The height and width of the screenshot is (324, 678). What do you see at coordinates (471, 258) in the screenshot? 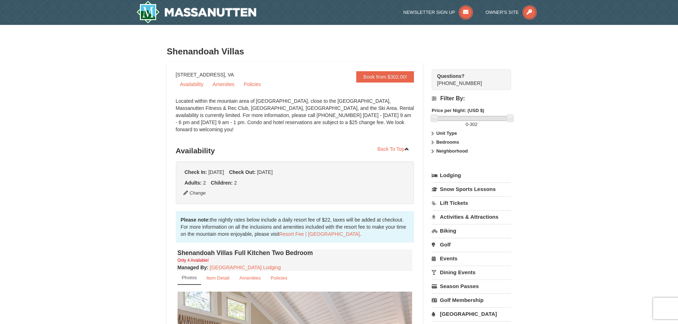
I see `a: Events` at bounding box center [471, 258].